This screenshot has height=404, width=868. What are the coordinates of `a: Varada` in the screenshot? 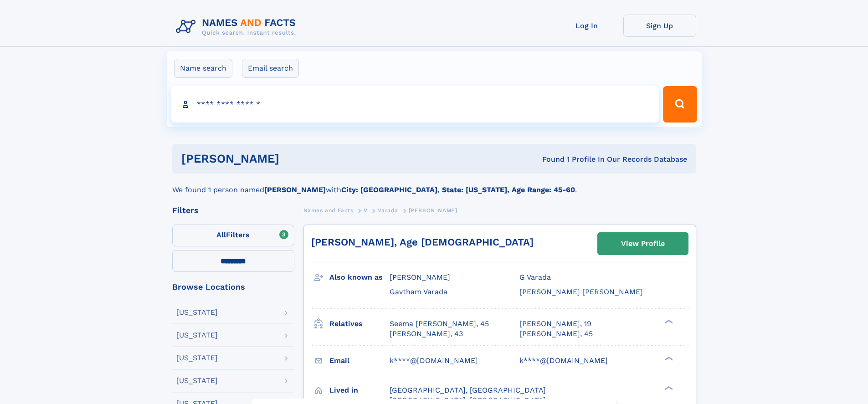 It's located at (388, 210).